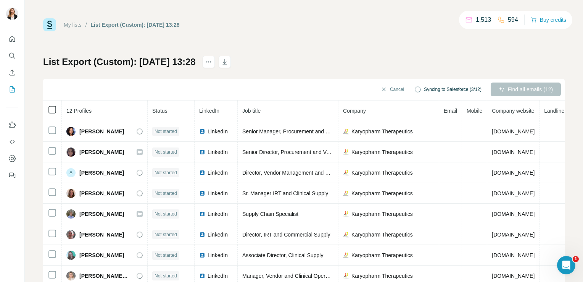 This screenshot has width=583, height=282. Describe the element at coordinates (71, 172) in the screenshot. I see `div: A` at that location.